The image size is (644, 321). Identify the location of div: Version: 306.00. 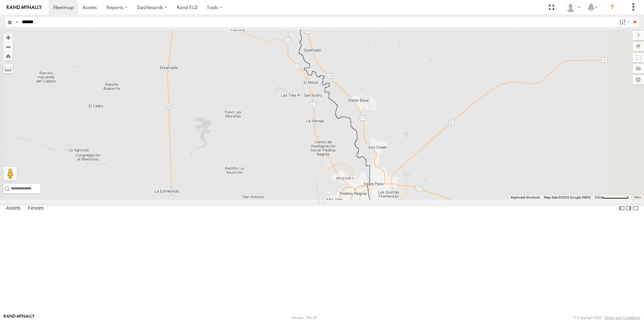
(304, 318).